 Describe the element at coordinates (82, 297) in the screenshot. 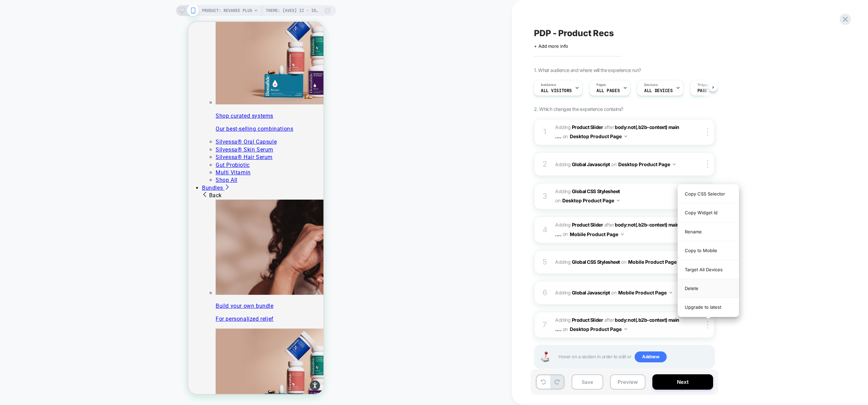

I see `p: For personalized relief` at that location.